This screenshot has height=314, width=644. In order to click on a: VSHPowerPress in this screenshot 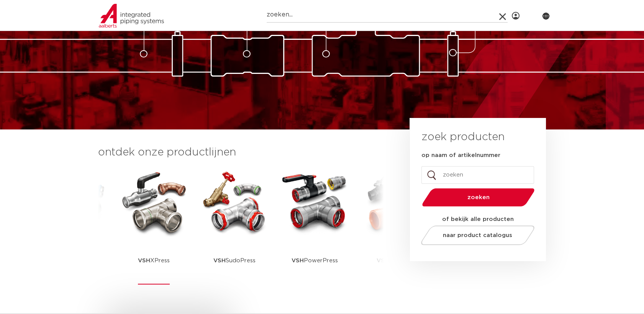, I will do `click(315, 226)`.